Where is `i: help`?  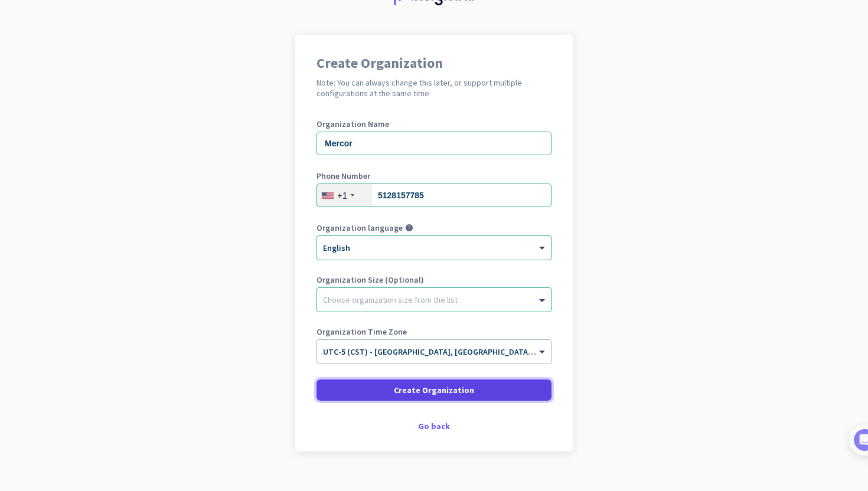
i: help is located at coordinates (409, 228).